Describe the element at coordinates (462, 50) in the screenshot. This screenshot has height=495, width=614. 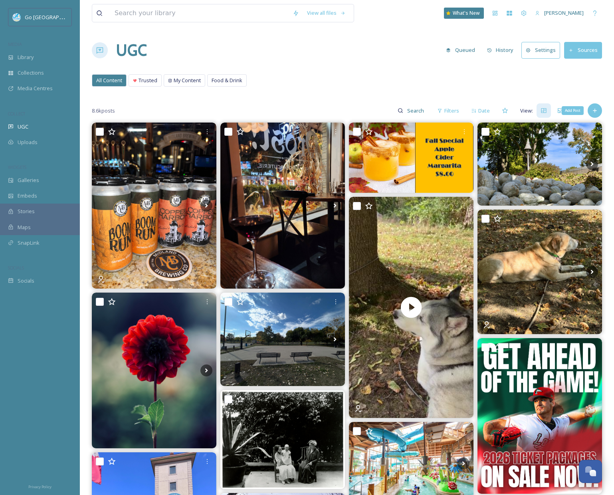
I see `a: Queued` at that location.